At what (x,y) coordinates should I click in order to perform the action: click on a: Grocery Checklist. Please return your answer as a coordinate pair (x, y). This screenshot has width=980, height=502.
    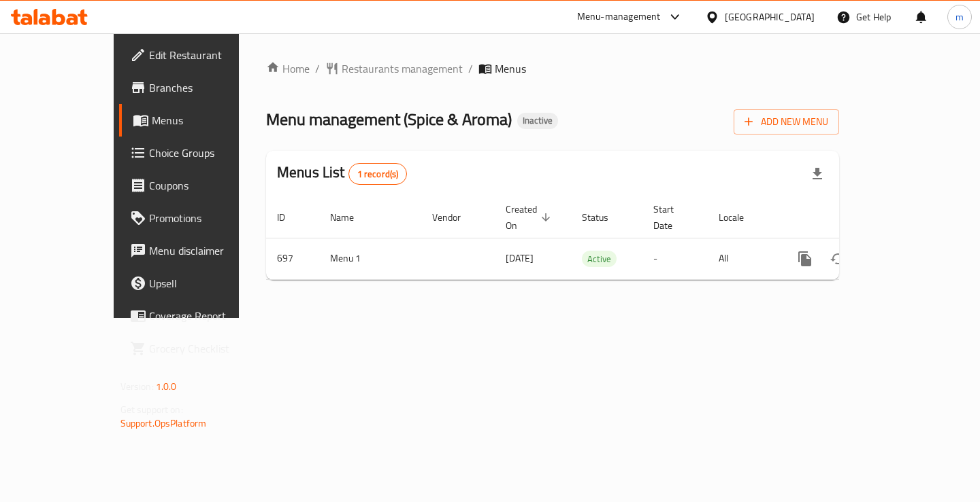
    Looking at the image, I should click on (198, 349).